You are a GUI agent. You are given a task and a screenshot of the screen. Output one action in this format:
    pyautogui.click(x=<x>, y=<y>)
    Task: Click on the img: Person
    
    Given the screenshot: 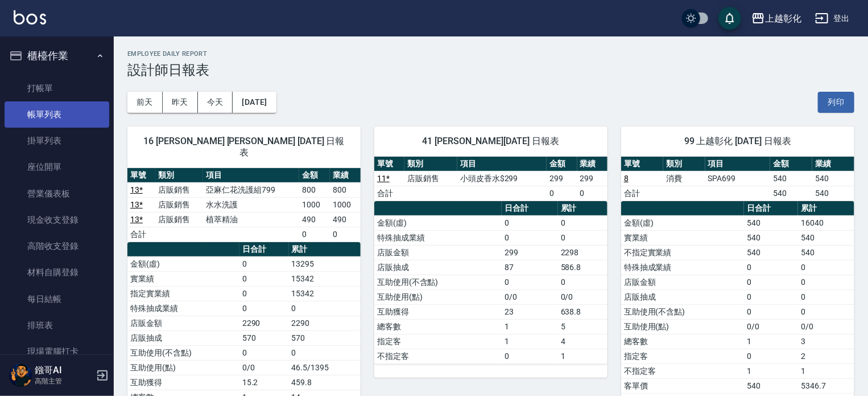 What is the action you would take?
    pyautogui.click(x=20, y=376)
    